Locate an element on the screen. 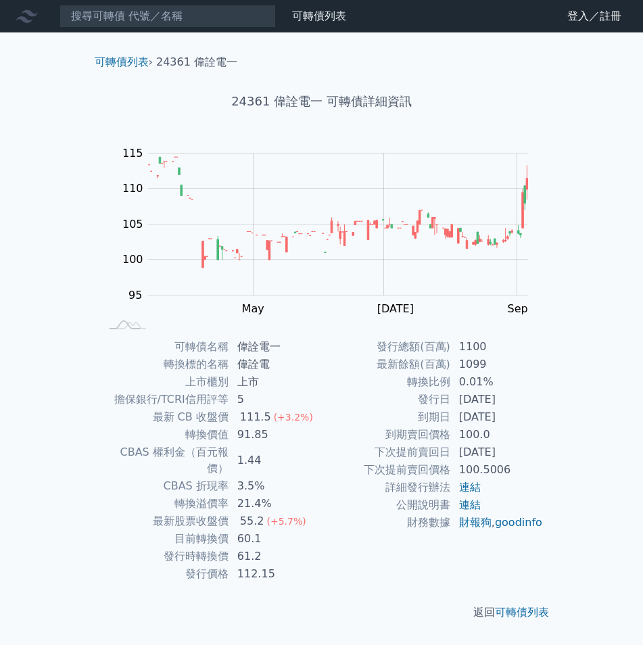 This screenshot has height=645, width=643. a: goodinfo is located at coordinates (519, 522).